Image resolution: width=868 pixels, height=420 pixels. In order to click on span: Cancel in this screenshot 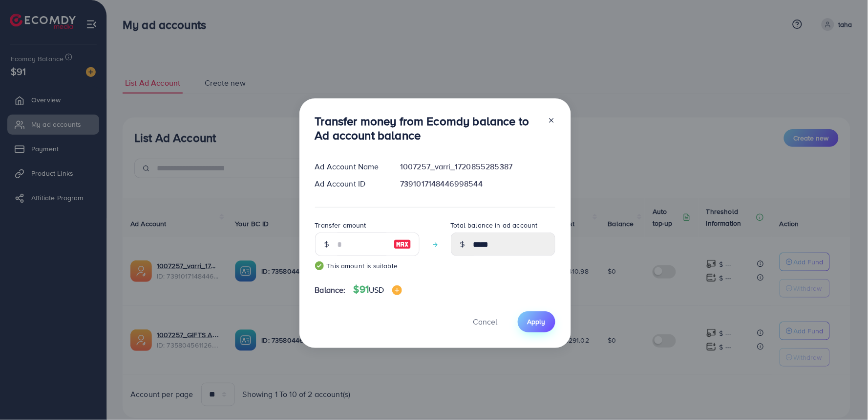, I will do `click(486, 321)`.